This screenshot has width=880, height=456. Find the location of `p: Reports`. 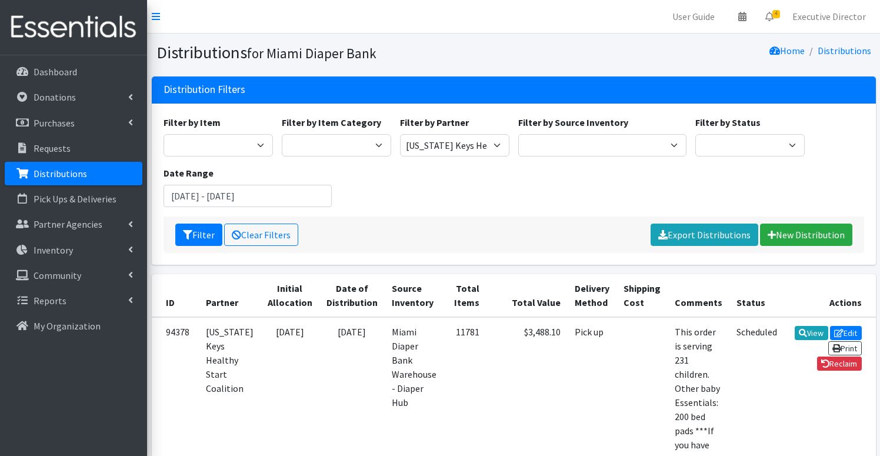

p: Reports is located at coordinates (50, 300).